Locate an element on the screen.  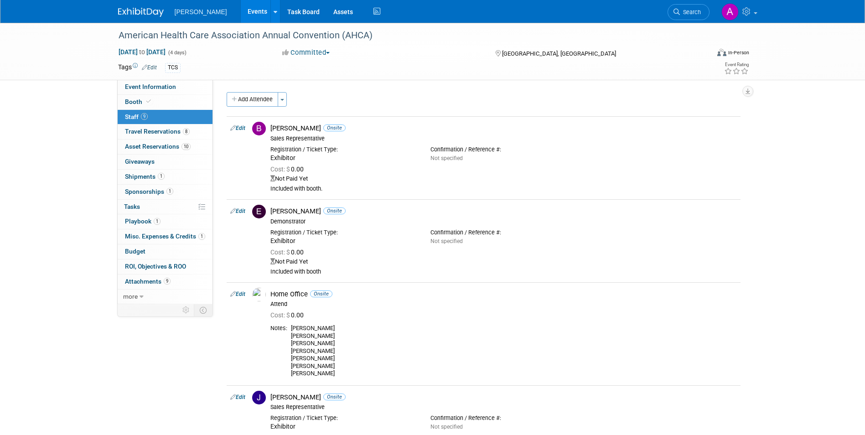
span: 10 is located at coordinates (186, 146).